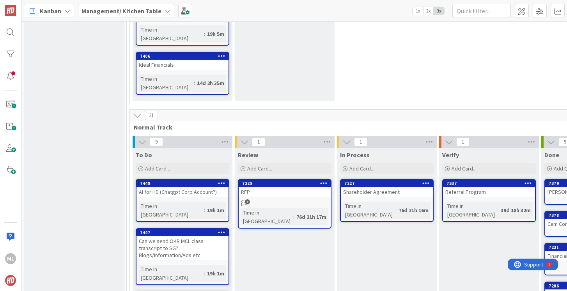 The image size is (567, 291). What do you see at coordinates (515, 210) in the screenshot?
I see `div: 39d 18h 32m` at bounding box center [515, 210].